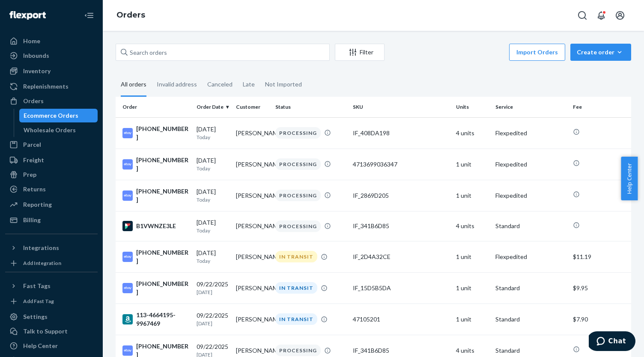  What do you see at coordinates (131, 15) in the screenshot?
I see `ol: breadcrumbs` at bounding box center [131, 15].